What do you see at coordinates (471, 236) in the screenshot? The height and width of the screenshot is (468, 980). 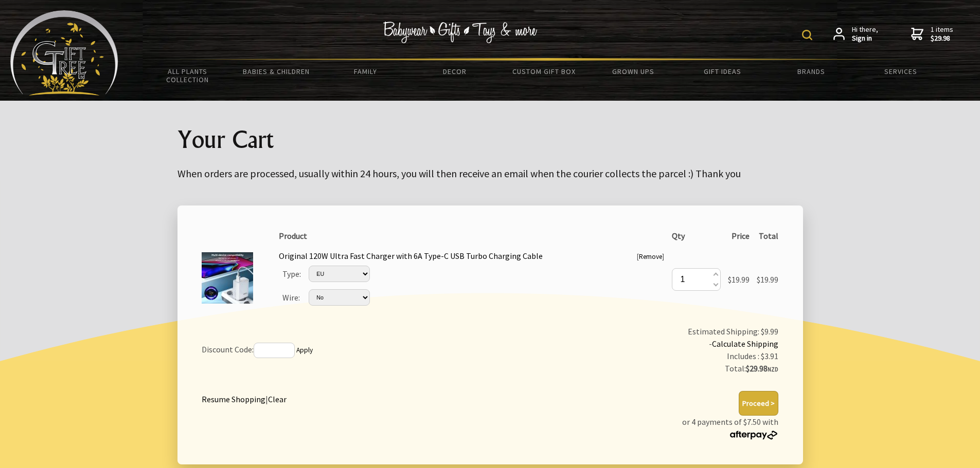 I see `th: Product` at bounding box center [471, 236].